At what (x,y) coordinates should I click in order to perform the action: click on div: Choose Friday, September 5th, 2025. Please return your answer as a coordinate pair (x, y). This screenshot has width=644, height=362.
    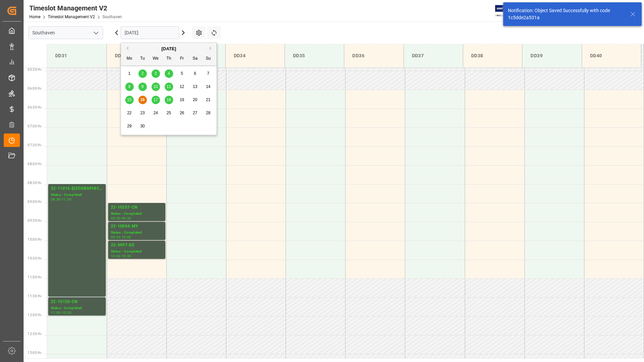
    Looking at the image, I should click on (182, 73).